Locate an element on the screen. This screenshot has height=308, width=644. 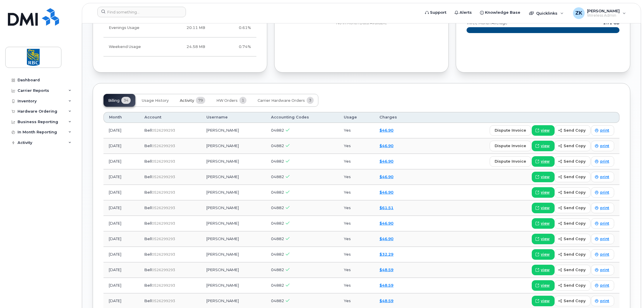
div: Quicklinks is located at coordinates (547, 13).